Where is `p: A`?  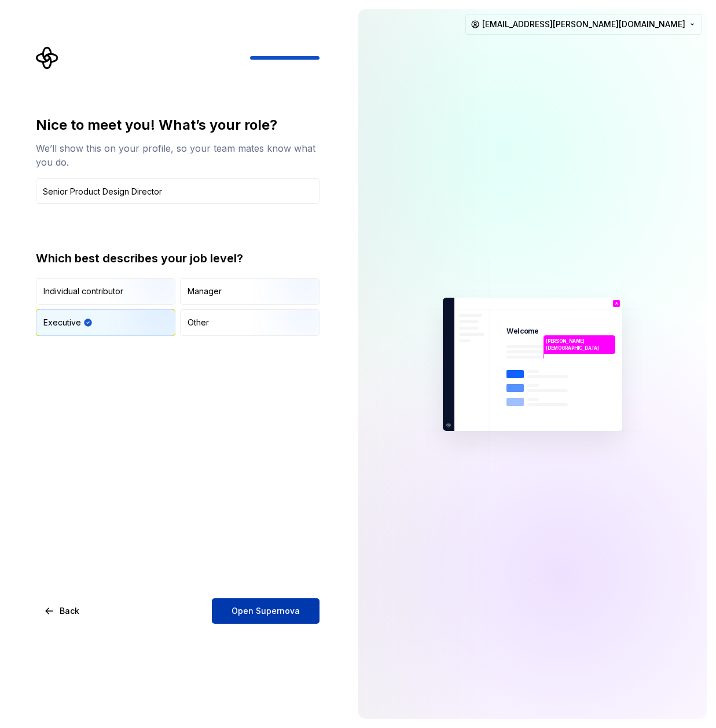 p: A is located at coordinates (616, 303).